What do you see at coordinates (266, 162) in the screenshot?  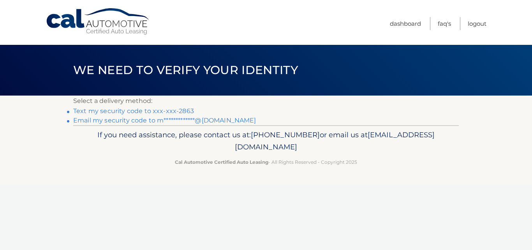 I see `p: - All Rights Reserved - Copyright 2025` at bounding box center [266, 162].